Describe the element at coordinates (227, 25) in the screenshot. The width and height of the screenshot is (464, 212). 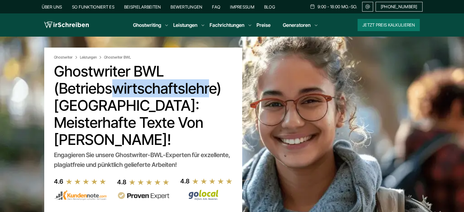
I see `a: Fachrichtungen` at that location.